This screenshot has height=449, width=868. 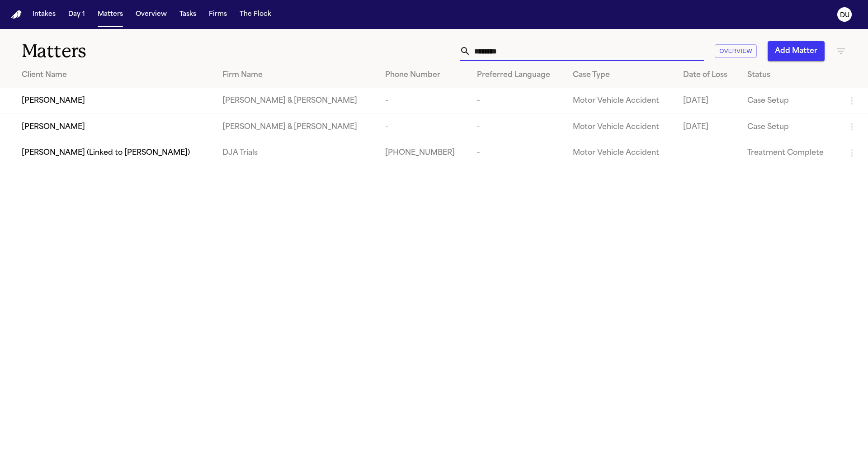 What do you see at coordinates (141, 51) in the screenshot?
I see `h1: Matters` at bounding box center [141, 51].